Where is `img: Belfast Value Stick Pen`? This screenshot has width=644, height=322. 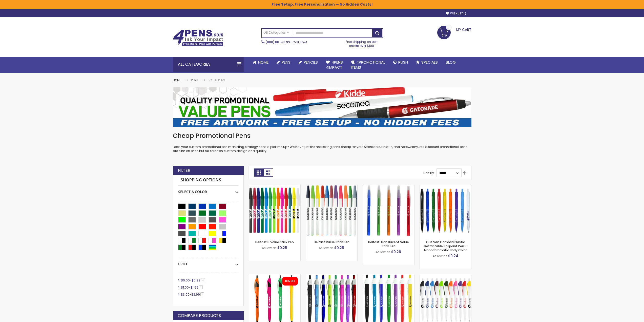 img: Belfast Value Stick Pen is located at coordinates (331, 210).